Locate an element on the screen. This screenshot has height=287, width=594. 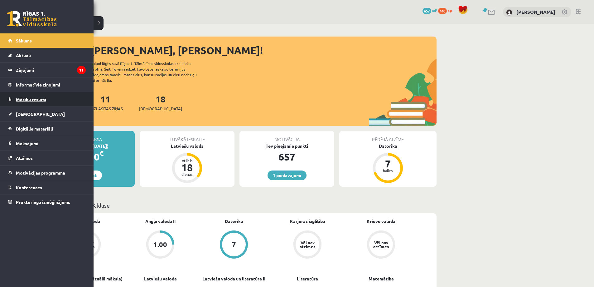
span: Digitālie materiāli is located at coordinates (34, 128).